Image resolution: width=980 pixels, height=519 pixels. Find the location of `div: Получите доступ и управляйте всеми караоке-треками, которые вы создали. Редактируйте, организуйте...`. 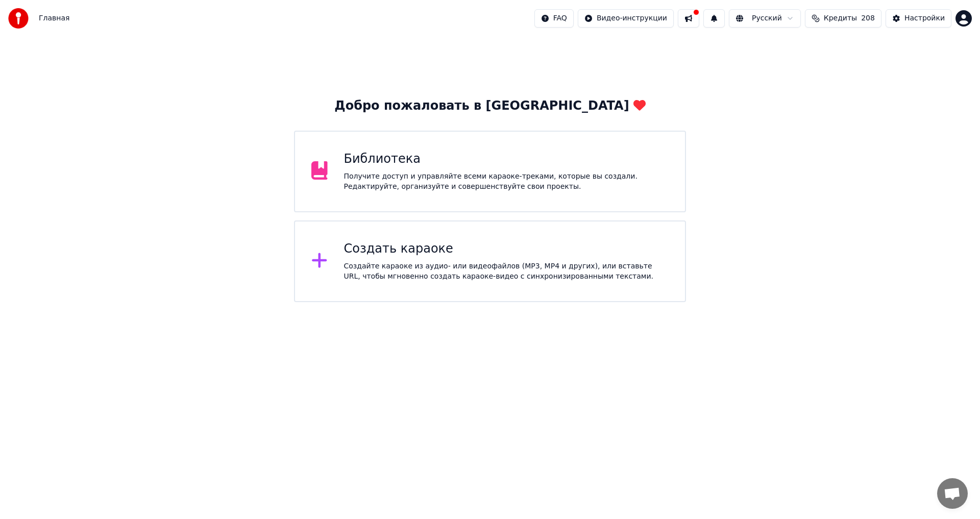

div: Получите доступ и управляйте всеми караоке-треками, которые вы создали. Редактируйте, организуйте... is located at coordinates (506, 181).